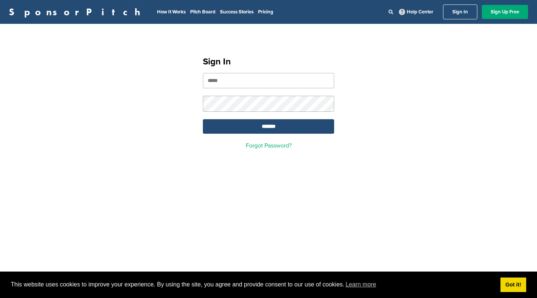 Image resolution: width=537 pixels, height=298 pixels. Describe the element at coordinates (203, 12) in the screenshot. I see `a: Pitch Board` at that location.